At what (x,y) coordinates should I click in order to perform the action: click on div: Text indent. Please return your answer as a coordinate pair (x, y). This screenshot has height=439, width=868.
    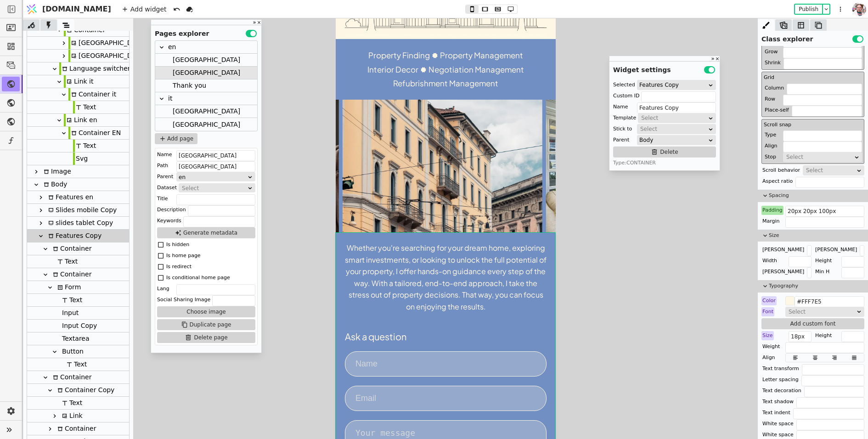
    Looking at the image, I should click on (776, 413).